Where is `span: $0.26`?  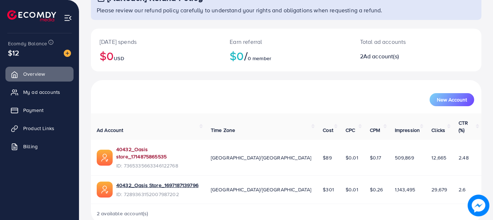 span: $0.26 is located at coordinates (376, 189).